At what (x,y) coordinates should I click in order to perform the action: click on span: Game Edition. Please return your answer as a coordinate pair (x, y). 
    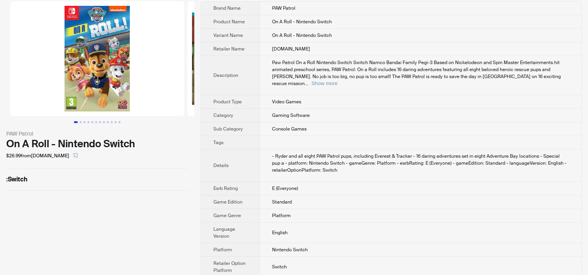
    Looking at the image, I should click on (228, 202).